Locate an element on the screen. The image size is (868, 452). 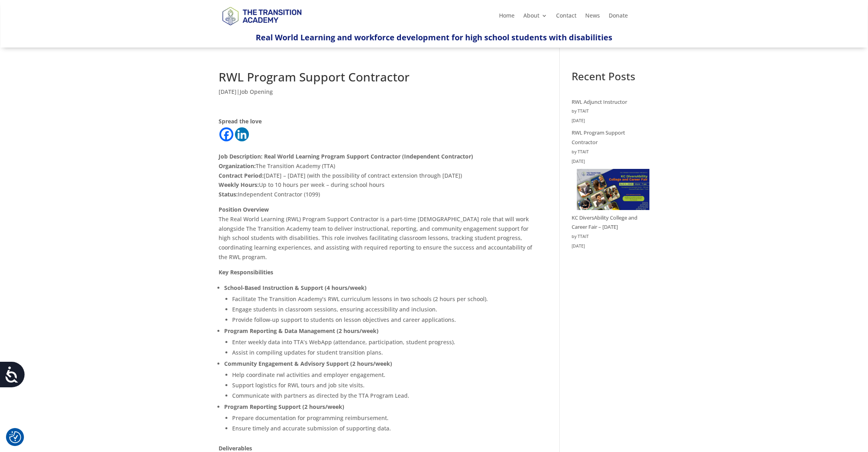
strong: Deliverables is located at coordinates (235, 448).